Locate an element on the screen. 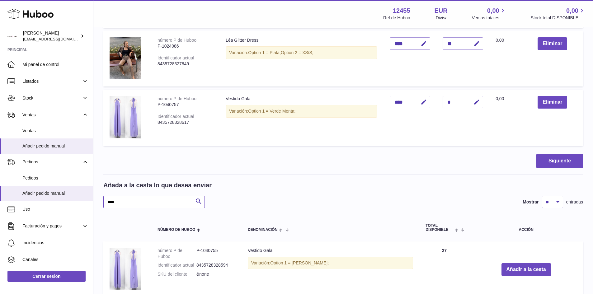 Image resolution: width=593 pixels, height=294 pixels. div: P-1040757 is located at coordinates (185, 105).